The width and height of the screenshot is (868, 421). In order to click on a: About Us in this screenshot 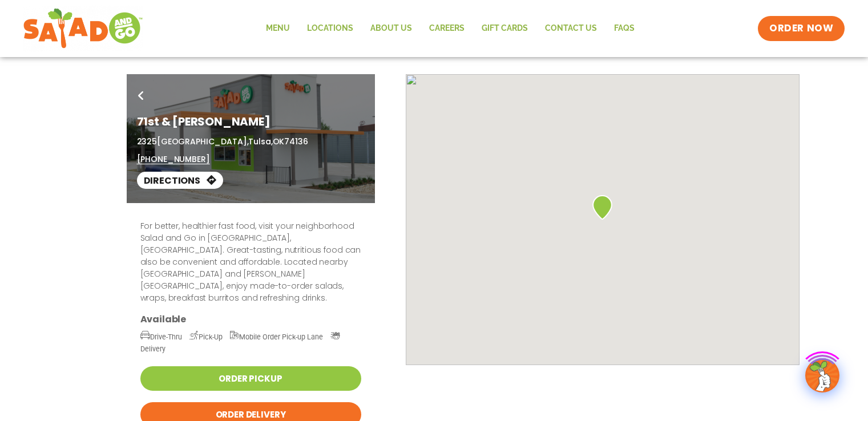, I will do `click(391, 29)`.